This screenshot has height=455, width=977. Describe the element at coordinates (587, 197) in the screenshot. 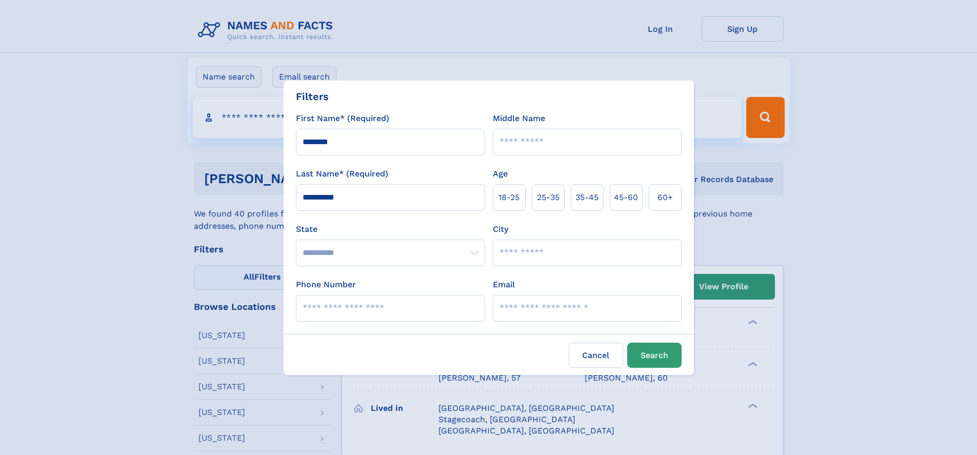

I see `span: 35‑45` at that location.